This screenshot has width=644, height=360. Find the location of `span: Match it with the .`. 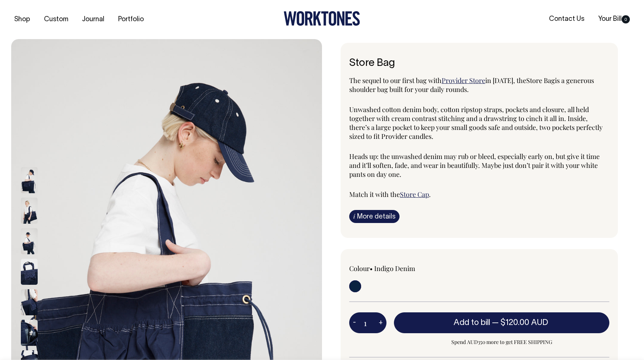

span: Match it with the . is located at coordinates (390, 194).